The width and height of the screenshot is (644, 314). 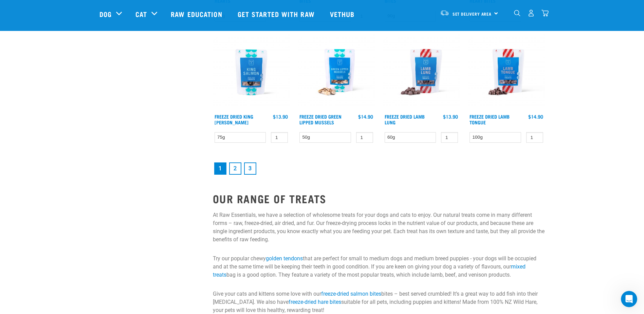 What do you see at coordinates (141, 14) in the screenshot?
I see `a: Cat` at bounding box center [141, 14].